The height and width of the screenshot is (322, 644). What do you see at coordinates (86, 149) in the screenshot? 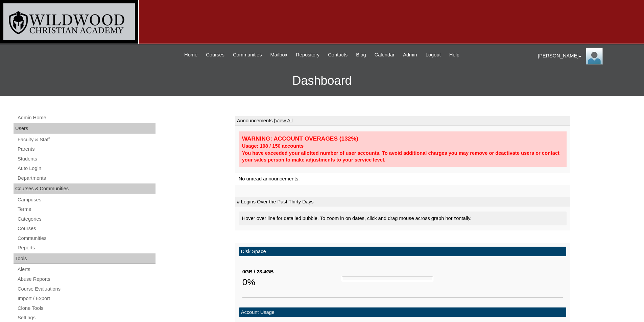
I see `a: Parents` at bounding box center [86, 149].